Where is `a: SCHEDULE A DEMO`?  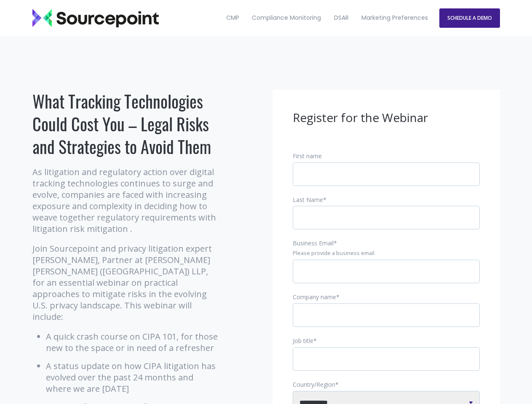 a: SCHEDULE A DEMO is located at coordinates (469, 18).